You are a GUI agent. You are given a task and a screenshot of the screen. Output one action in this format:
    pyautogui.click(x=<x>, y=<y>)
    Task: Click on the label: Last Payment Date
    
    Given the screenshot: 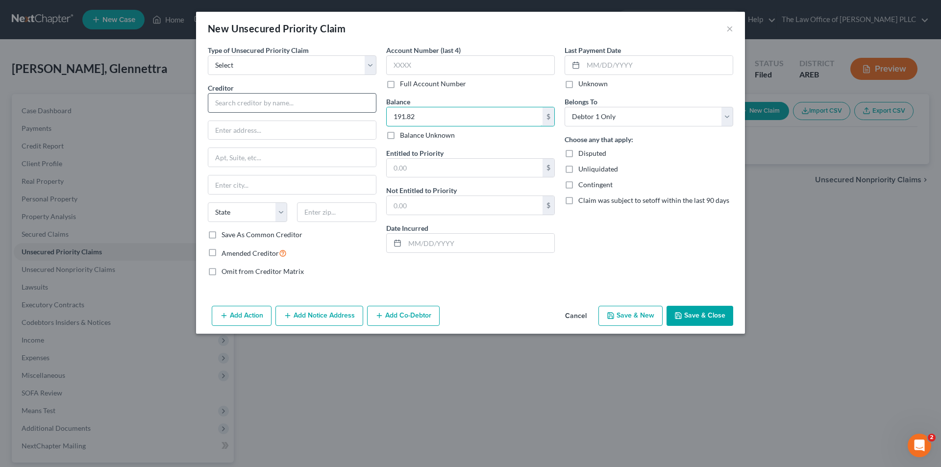 What is the action you would take?
    pyautogui.click(x=593, y=50)
    